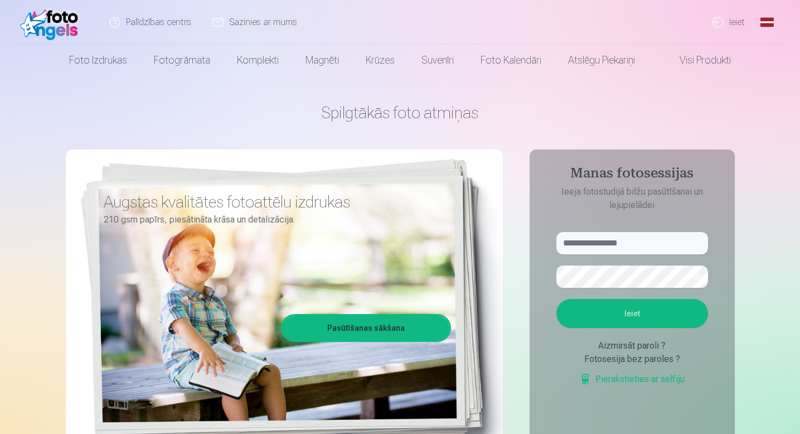  Describe the element at coordinates (52, 22) in the screenshot. I see `img: /fa1` at that location.